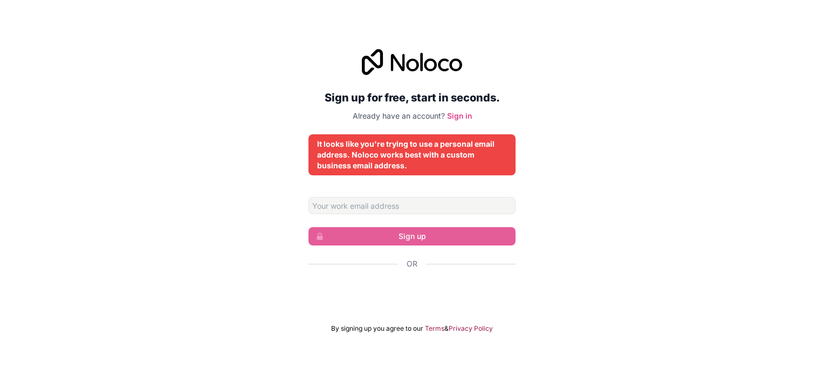 Image resolution: width=824 pixels, height=382 pixels. What do you see at coordinates (412, 206) in the screenshot?
I see `input: Email address` at bounding box center [412, 206].